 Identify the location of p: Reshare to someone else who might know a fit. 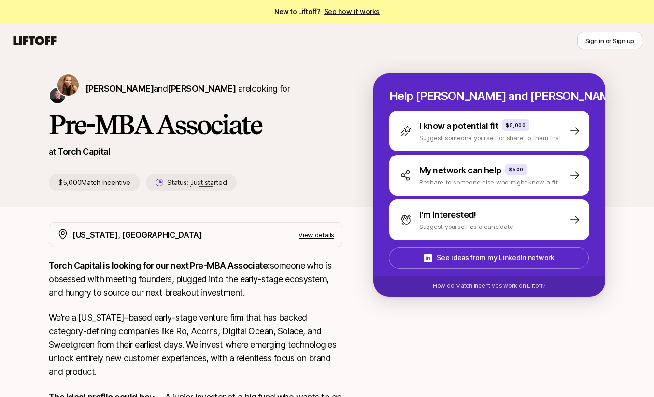
(488, 182).